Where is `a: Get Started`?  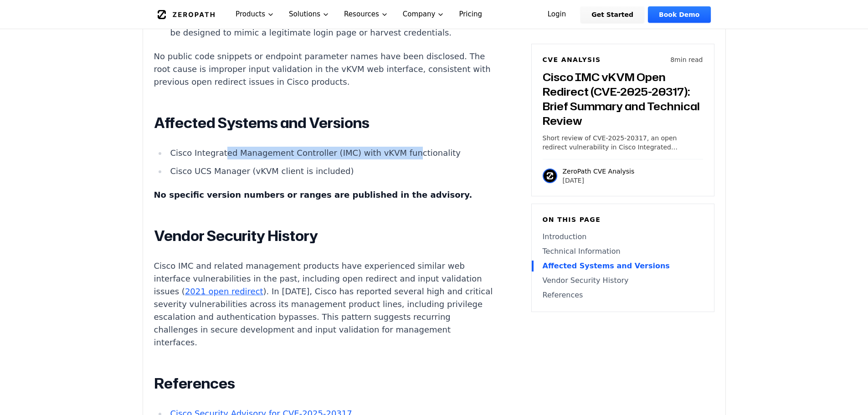
a: Get Started is located at coordinates (613, 15).